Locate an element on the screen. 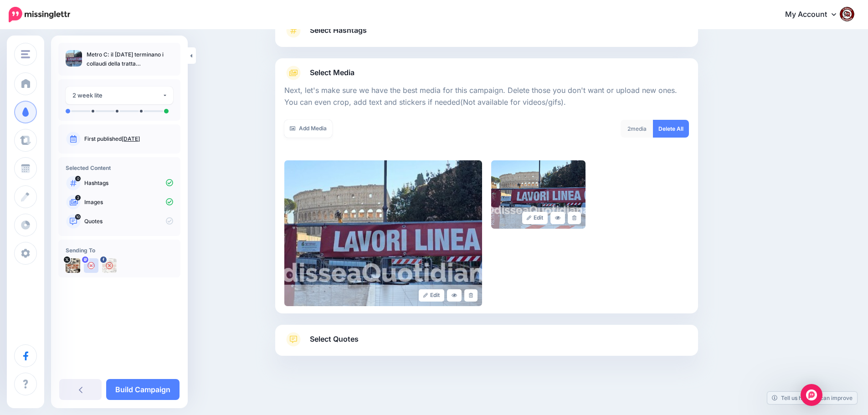 Image resolution: width=868 pixels, height=415 pixels. span: Select Media is located at coordinates (332, 73).